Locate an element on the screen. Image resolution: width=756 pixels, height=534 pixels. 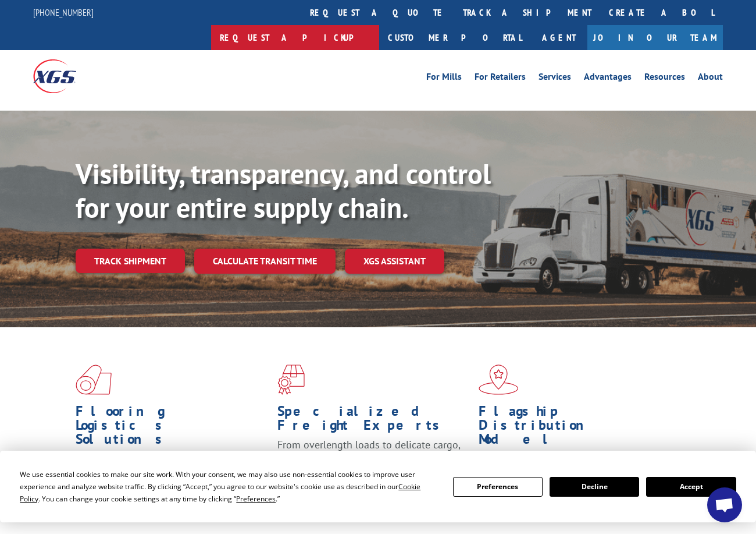
a: XGS ASSISTANT is located at coordinates (394, 260).